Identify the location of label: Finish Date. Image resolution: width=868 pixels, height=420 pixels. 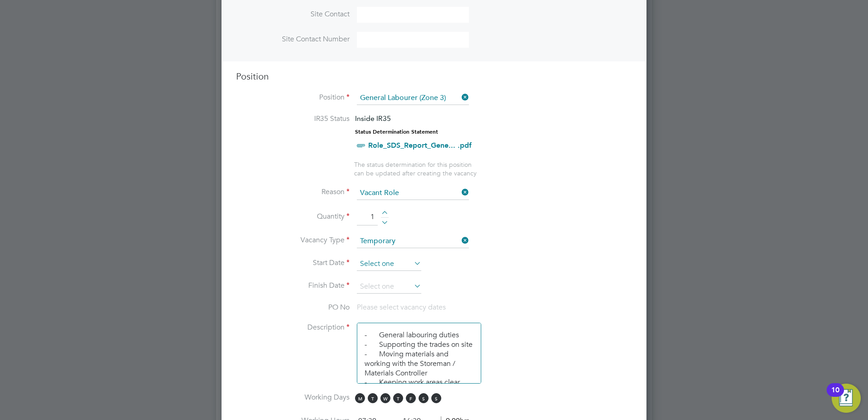
(293, 286).